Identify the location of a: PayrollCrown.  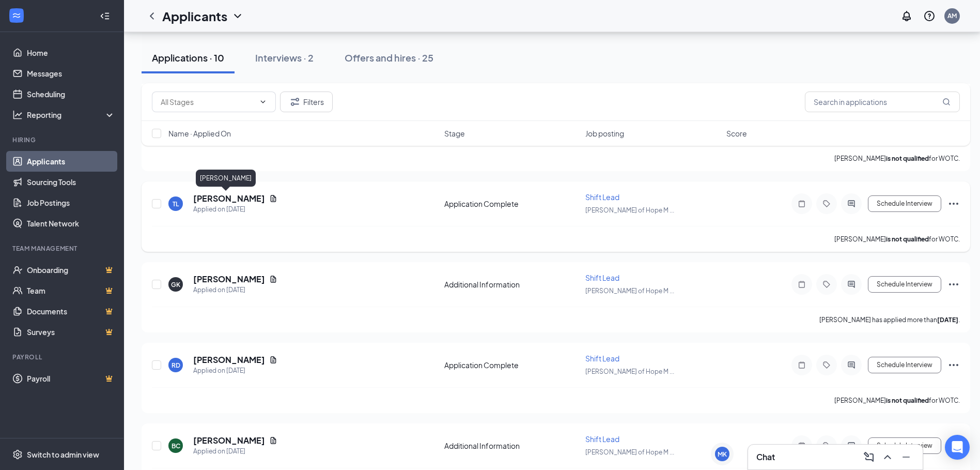
(71, 378).